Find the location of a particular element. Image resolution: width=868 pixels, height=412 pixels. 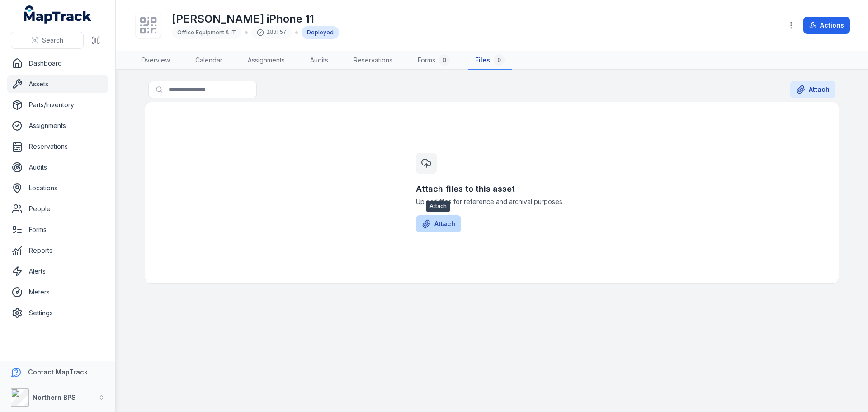

a: Files0 is located at coordinates (489, 60).